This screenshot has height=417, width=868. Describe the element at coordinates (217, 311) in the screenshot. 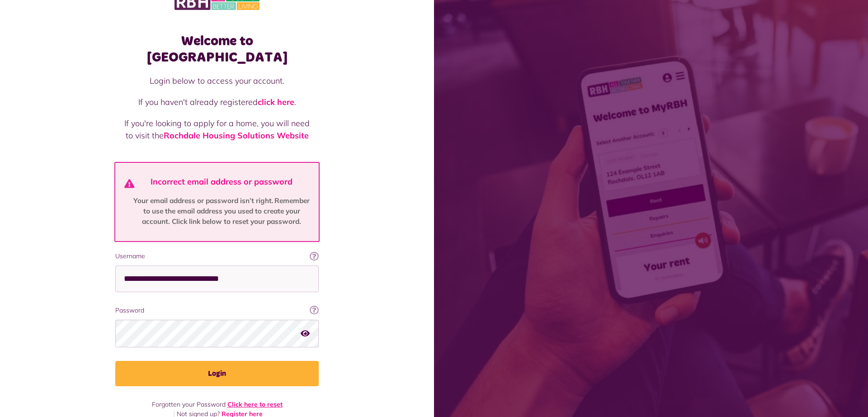

I see `label: Password` at that location.